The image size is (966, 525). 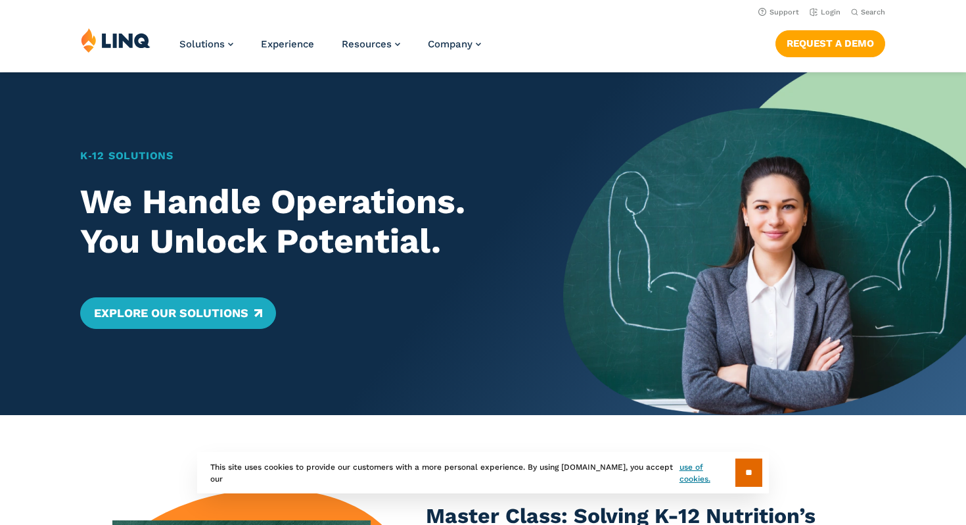 I want to click on span: Search, so click(x=873, y=12).